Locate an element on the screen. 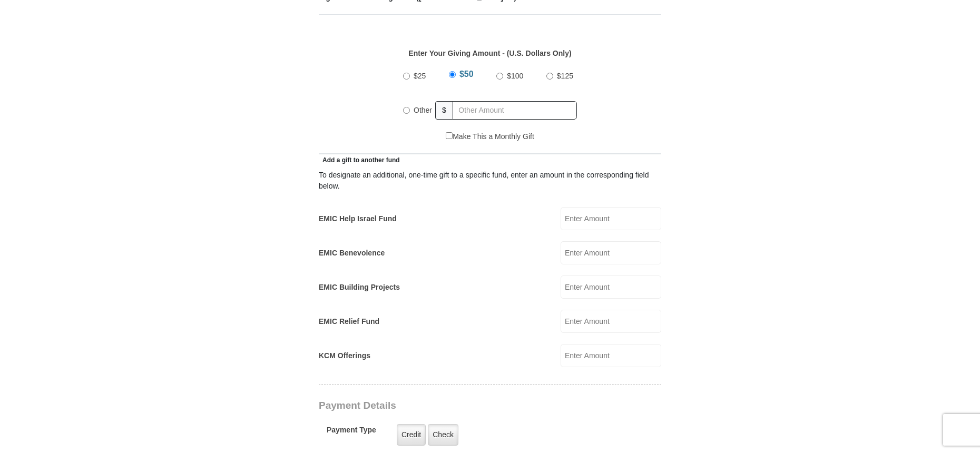 The width and height of the screenshot is (980, 453). input: Make This a Monthly Gift is located at coordinates (449, 135).